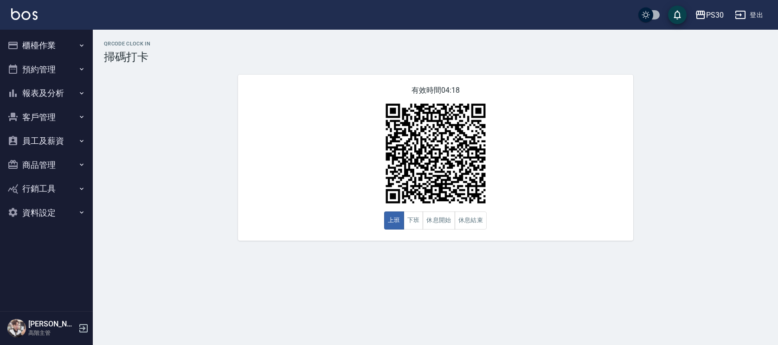 This screenshot has width=778, height=345. Describe the element at coordinates (413, 220) in the screenshot. I see `button: 下班` at that location.